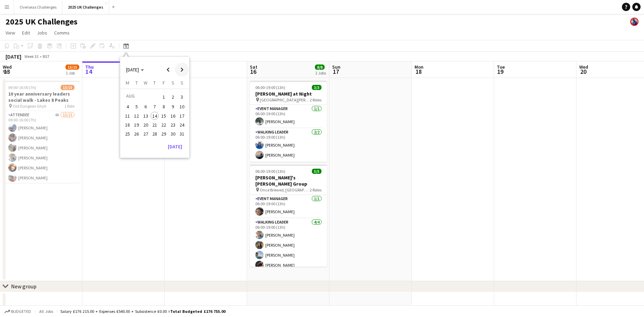  Describe the element at coordinates (29, 106) in the screenshot. I see `span: Old Dungeon Ghyll` at that location.